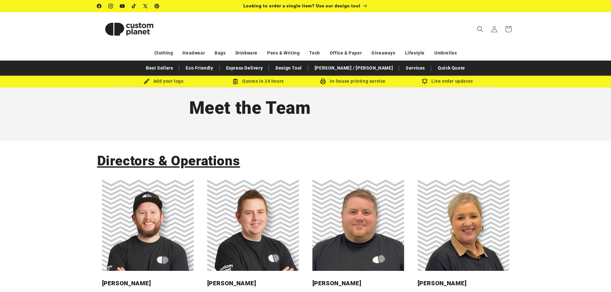 The height and width of the screenshot is (292, 611). Describe the element at coordinates (346, 53) in the screenshot. I see `a: Office & Paper` at that location.